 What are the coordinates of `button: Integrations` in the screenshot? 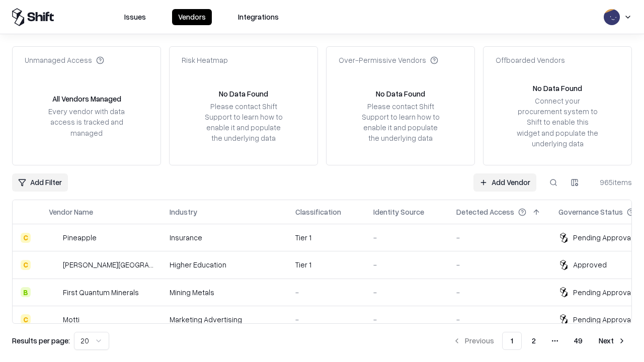 It's located at (258, 17).